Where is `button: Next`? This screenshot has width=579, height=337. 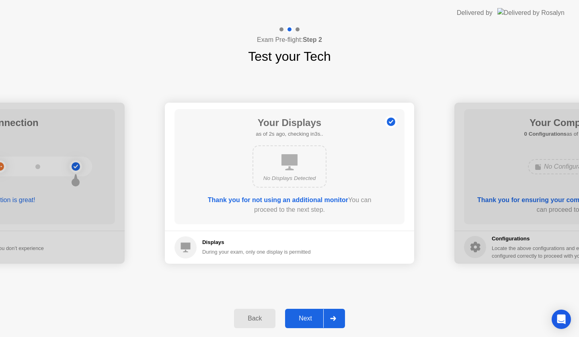 button: Next is located at coordinates (315, 318).